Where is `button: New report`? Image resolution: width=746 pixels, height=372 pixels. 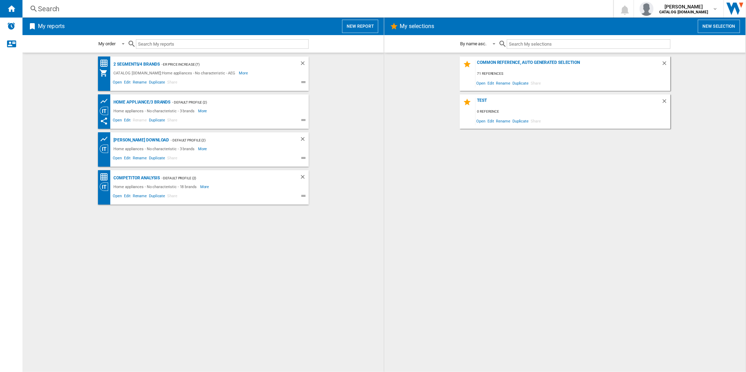 button: New report is located at coordinates (360, 26).